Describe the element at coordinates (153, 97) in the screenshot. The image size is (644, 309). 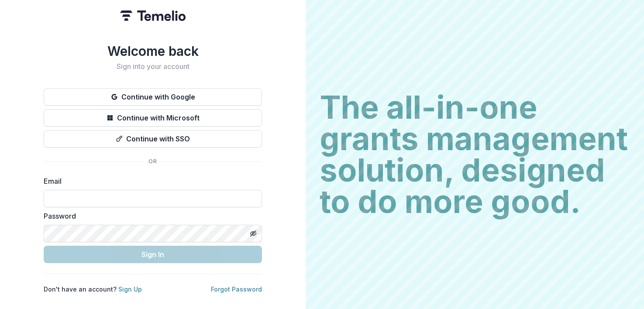
I see `button: Continue with Google` at that location.